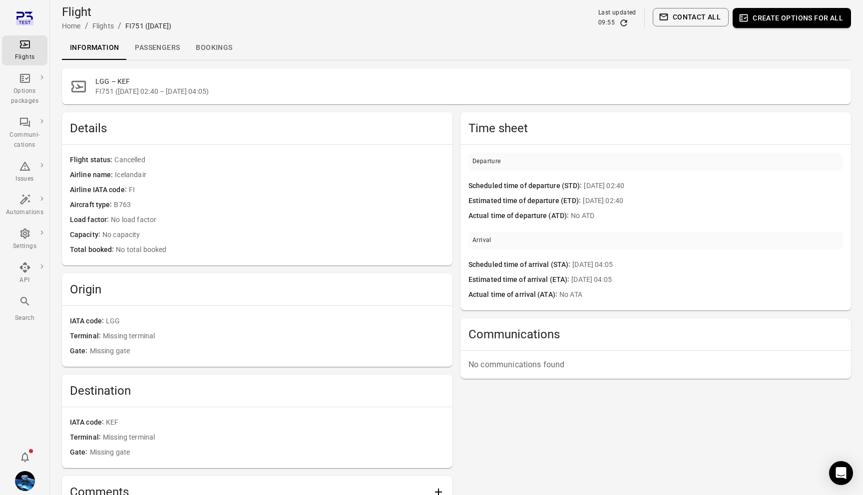 This screenshot has height=495, width=863. I want to click on span: Airline name, so click(92, 175).